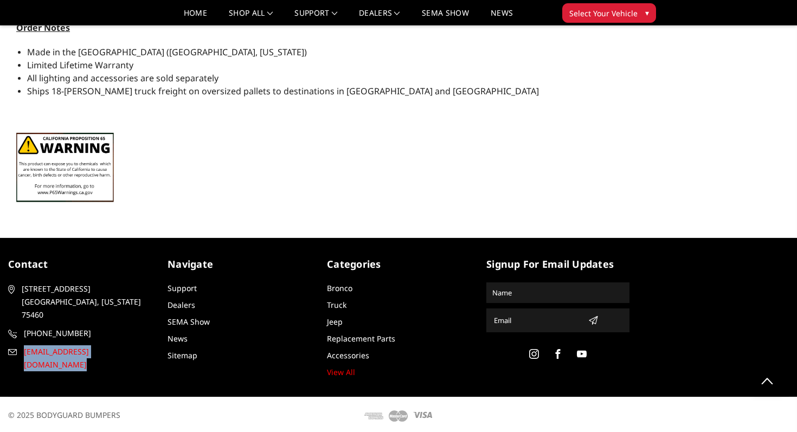 The width and height of the screenshot is (797, 432). I want to click on input: Email, so click(536, 320).